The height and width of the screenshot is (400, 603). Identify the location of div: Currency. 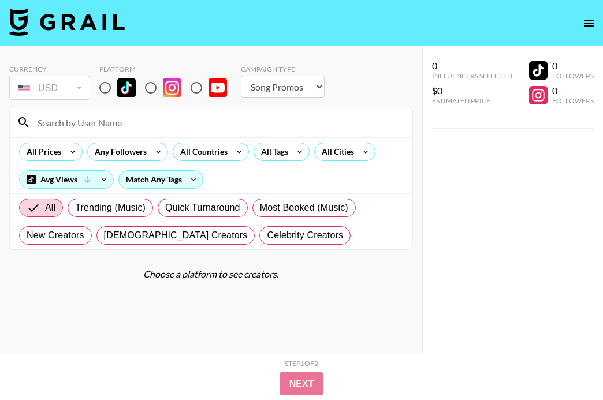
(50, 69).